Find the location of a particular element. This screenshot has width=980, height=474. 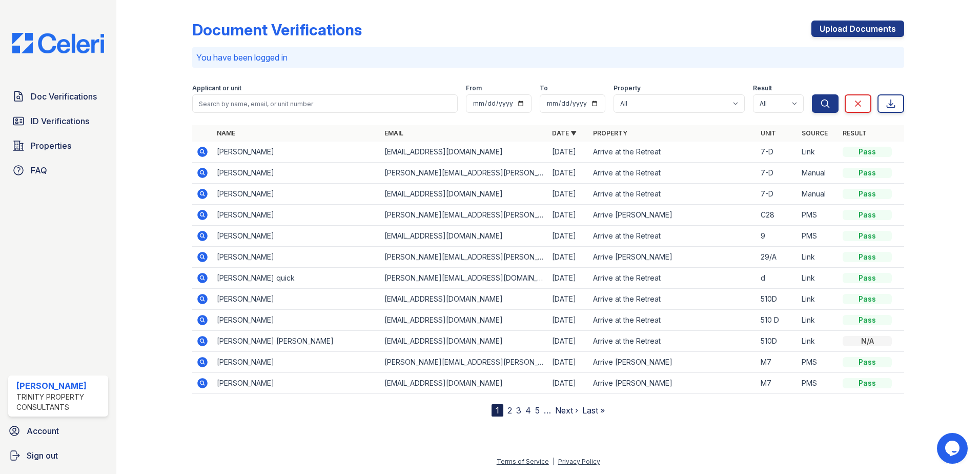

a: Last » is located at coordinates (593, 410).